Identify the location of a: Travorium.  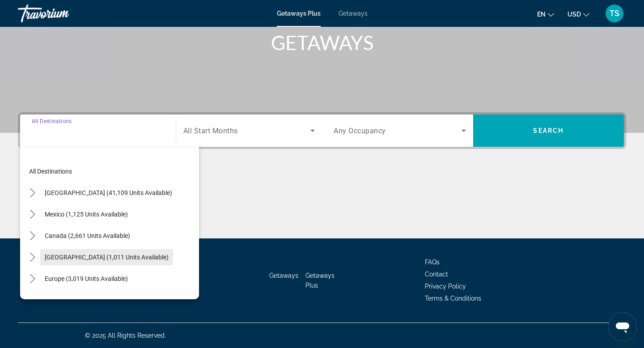
(63, 13).